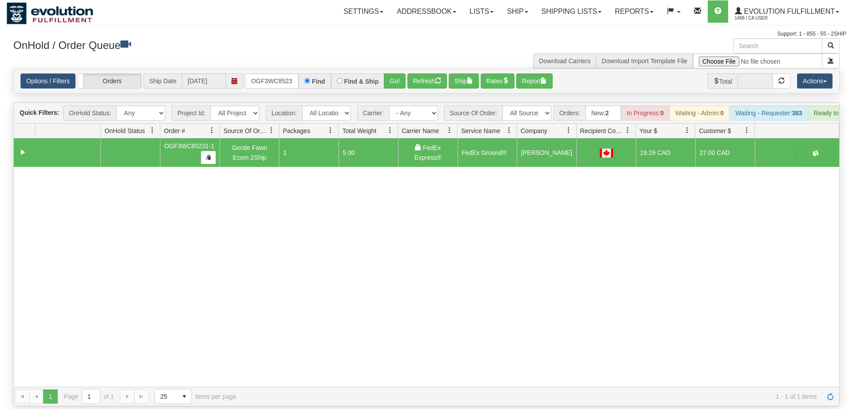 The image size is (853, 409). I want to click on a: Options / Filters, so click(48, 81).